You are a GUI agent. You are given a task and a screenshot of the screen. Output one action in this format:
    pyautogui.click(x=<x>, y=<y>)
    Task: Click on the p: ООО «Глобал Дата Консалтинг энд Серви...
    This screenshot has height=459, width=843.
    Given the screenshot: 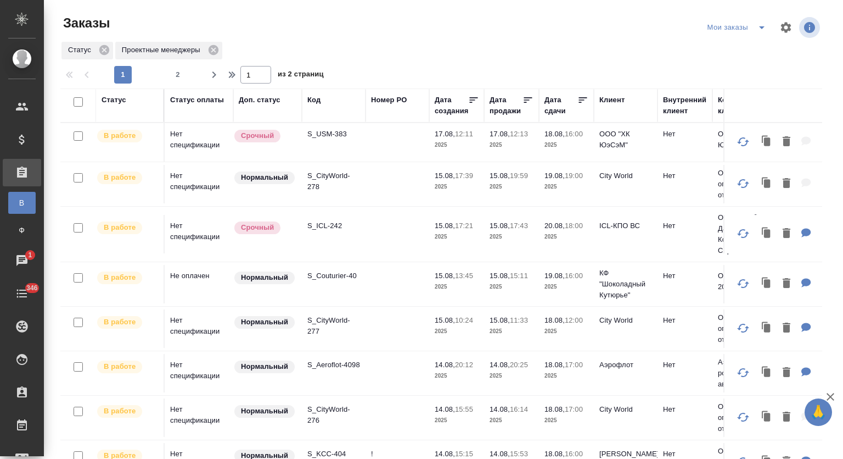 What is the action you would take?
    pyautogui.click(x=745, y=234)
    